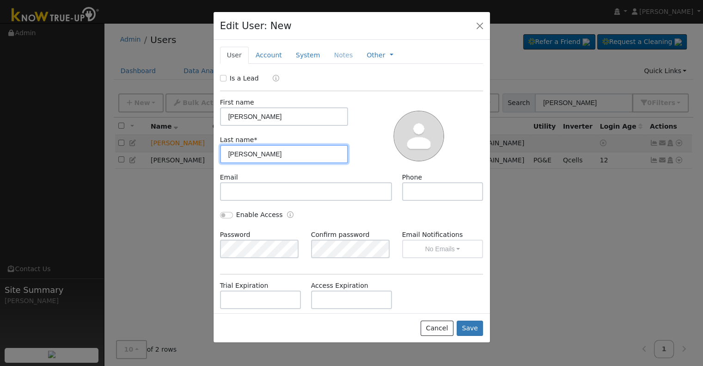 This screenshot has height=366, width=703. What do you see at coordinates (244, 285) in the screenshot?
I see `label: Trial Expiration` at bounding box center [244, 285].